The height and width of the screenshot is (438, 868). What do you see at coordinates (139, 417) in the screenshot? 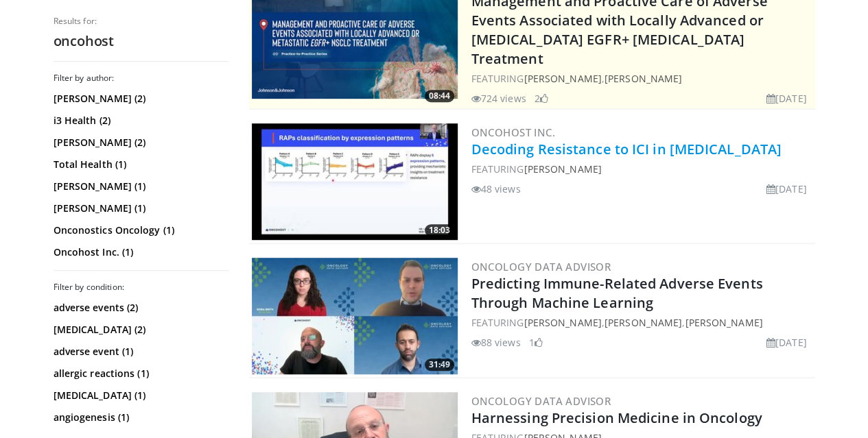
I see `a: angiogenesis (1)` at bounding box center [139, 417].